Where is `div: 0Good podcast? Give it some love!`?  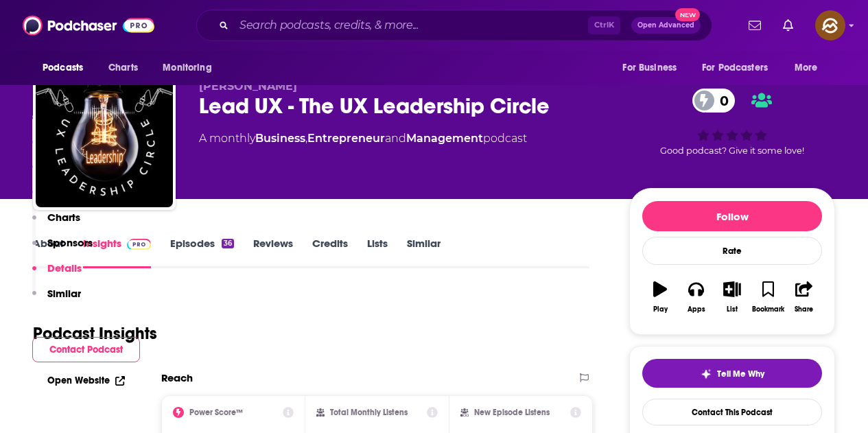 div: 0Good podcast? Give it some love! is located at coordinates (733, 122).